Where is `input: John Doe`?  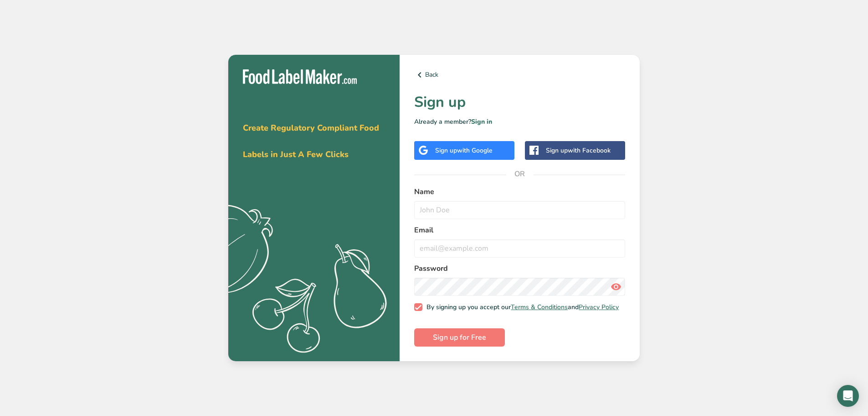
input: John Doe is located at coordinates (520, 210).